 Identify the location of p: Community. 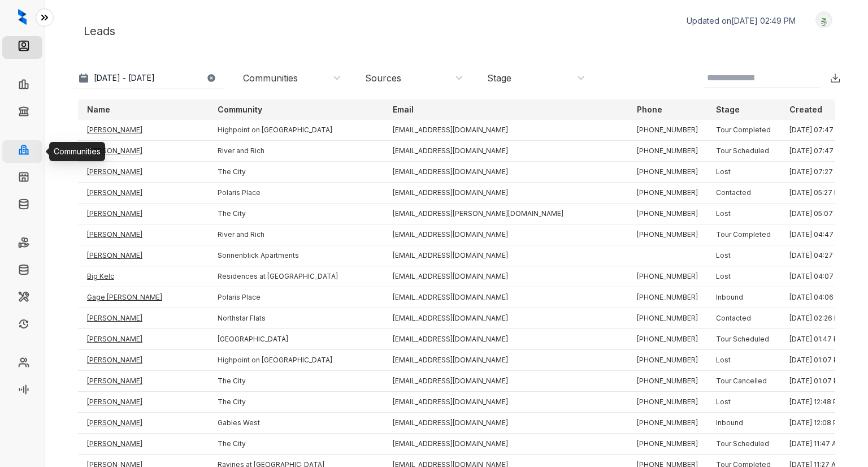
(239, 110).